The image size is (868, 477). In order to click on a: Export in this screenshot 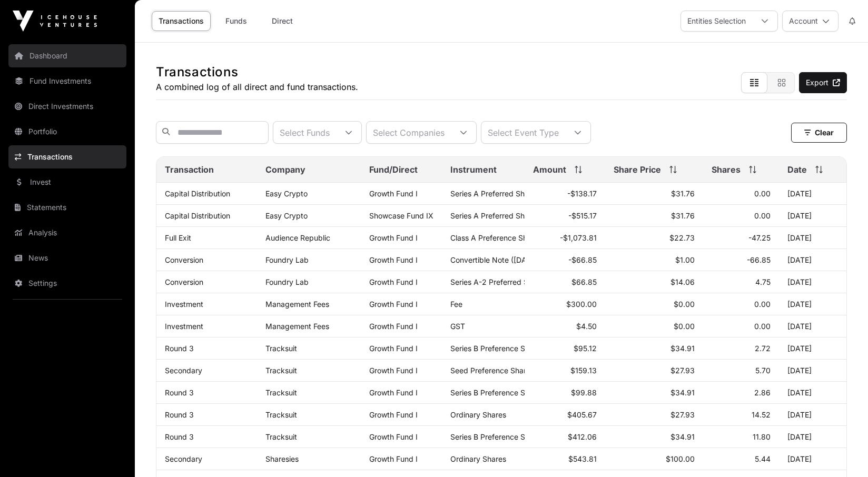, I will do `click(823, 83)`.